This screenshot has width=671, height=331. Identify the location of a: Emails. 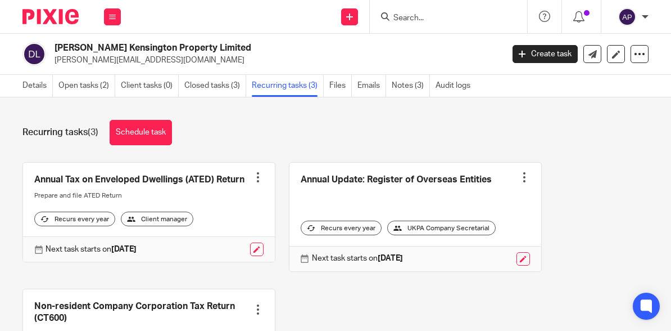
(372, 85).